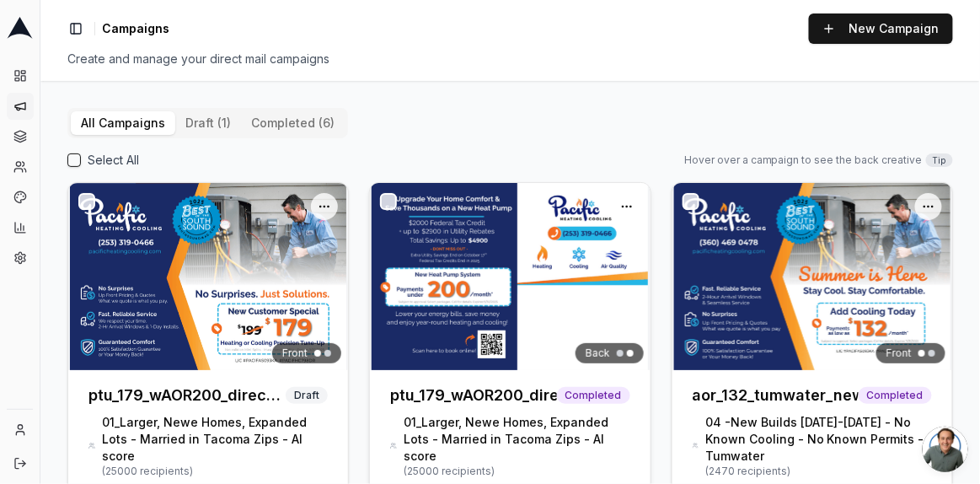 The width and height of the screenshot is (980, 484). What do you see at coordinates (812, 277) in the screenshot?
I see `img: Front creative for aor_132_tumwater_newbuilds_noac_drop1` at bounding box center [812, 277].